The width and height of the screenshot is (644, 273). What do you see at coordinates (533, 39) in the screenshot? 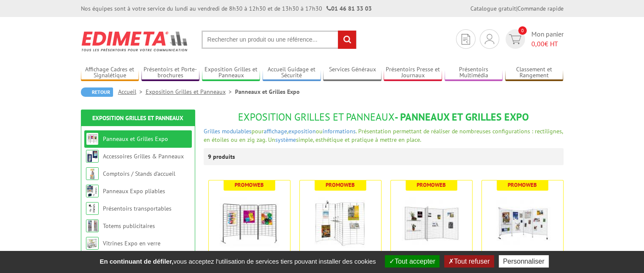
I see `a: devis rapide 0 Mon panier 0,00€ HT` at bounding box center [533, 39].